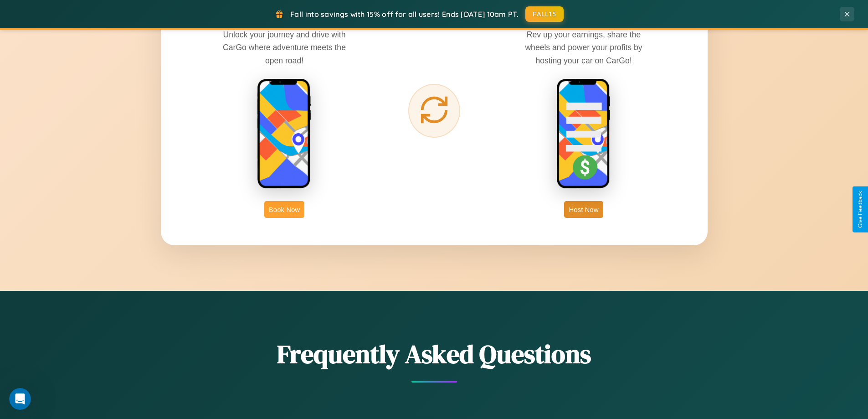 The width and height of the screenshot is (868, 419). Describe the element at coordinates (584, 47) in the screenshot. I see `p: Rev up your earnings, share the wheels and power your profits by hosting your car on CarGo!` at that location.